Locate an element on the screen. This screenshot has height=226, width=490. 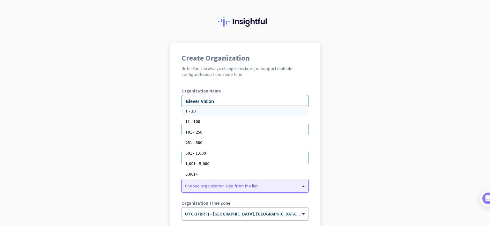
span: 11 - 100 is located at coordinates (193, 121).